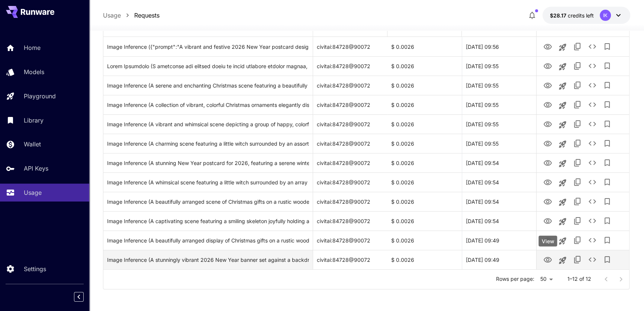 This screenshot has height=311, width=644. Describe the element at coordinates (40, 96) in the screenshot. I see `p: Playground` at that location.